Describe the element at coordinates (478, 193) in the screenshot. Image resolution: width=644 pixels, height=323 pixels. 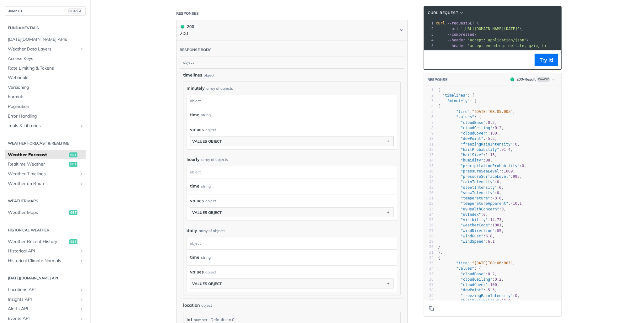
I see `span: "snowIntensity"` at that location.